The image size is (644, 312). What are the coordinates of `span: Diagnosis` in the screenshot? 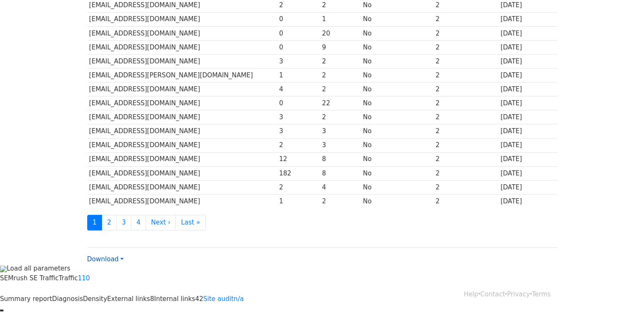 It's located at (67, 299).